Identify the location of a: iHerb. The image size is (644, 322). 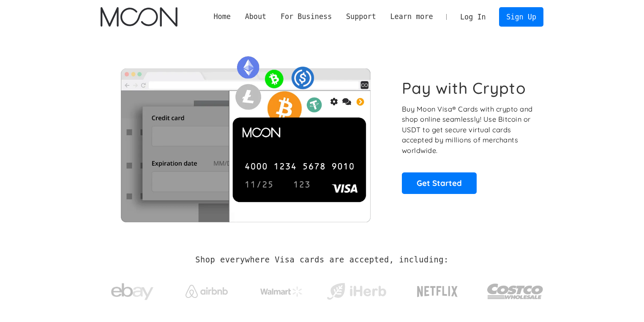
(356, 290).